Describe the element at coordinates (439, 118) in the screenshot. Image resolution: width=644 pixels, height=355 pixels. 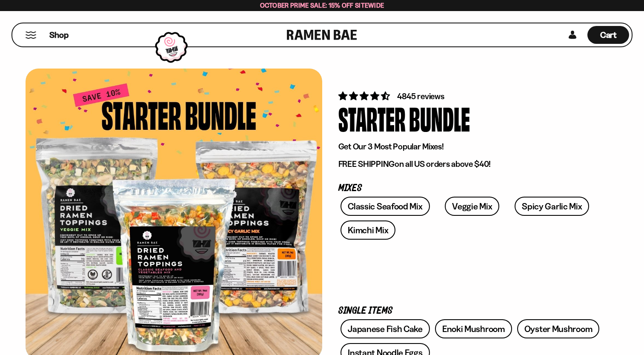
I see `div: Bundle` at that location.